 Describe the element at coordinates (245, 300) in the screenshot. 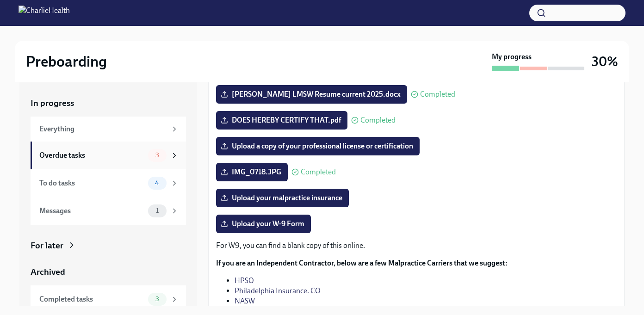

I see `a: NASW` at that location.